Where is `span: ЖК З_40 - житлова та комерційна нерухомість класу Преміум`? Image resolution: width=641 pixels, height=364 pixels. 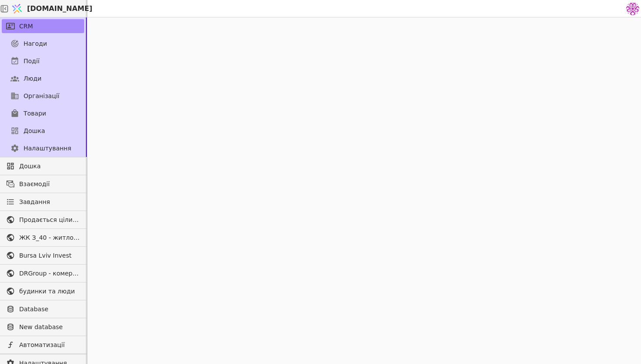
span: ЖК З_40 - житлова та комерційна нерухомість класу Преміум is located at coordinates (49, 237).